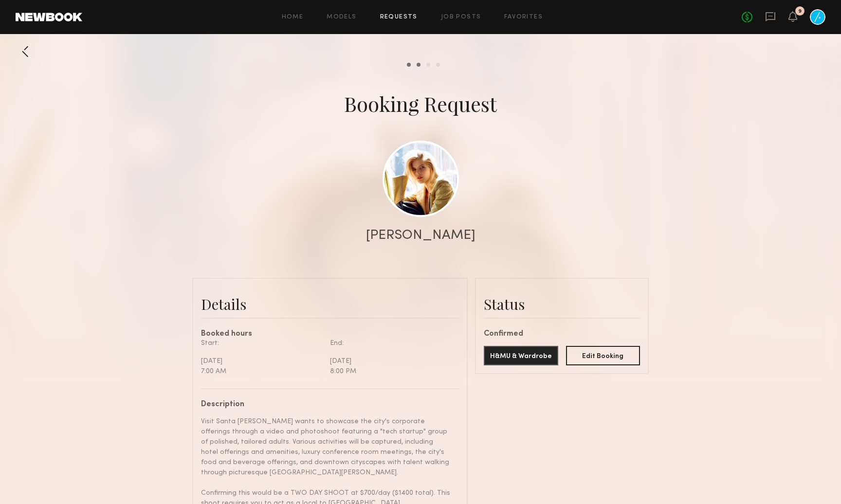 This screenshot has width=841, height=504. Describe the element at coordinates (562, 304) in the screenshot. I see `div: Status` at that location.